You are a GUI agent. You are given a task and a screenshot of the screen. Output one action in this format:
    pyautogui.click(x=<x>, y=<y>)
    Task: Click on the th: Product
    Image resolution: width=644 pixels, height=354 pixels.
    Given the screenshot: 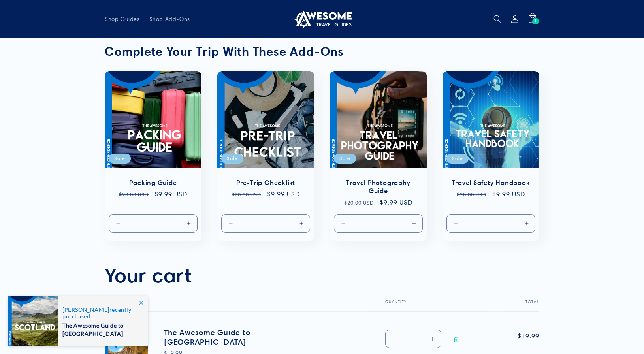 What is the action you would take?
    pyautogui.click(x=235, y=305)
    